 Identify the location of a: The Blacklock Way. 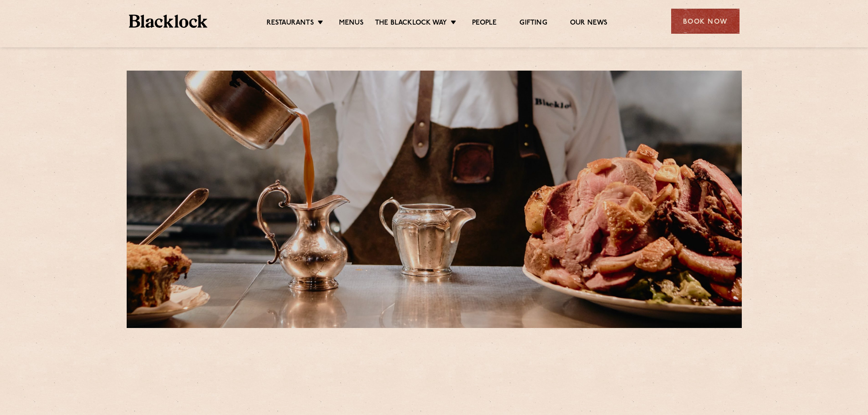
(411, 24).